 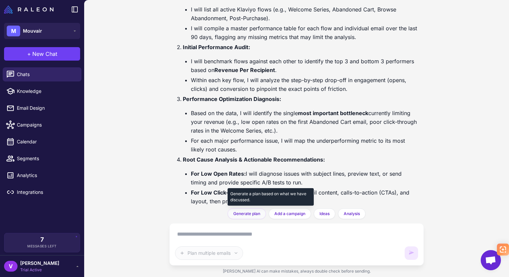 I want to click on a: Campaigns, so click(x=42, y=125).